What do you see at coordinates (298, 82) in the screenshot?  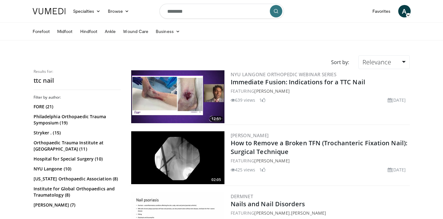 I see `a: Immediate Fusion: Indications for a TTC Nail` at bounding box center [298, 82].